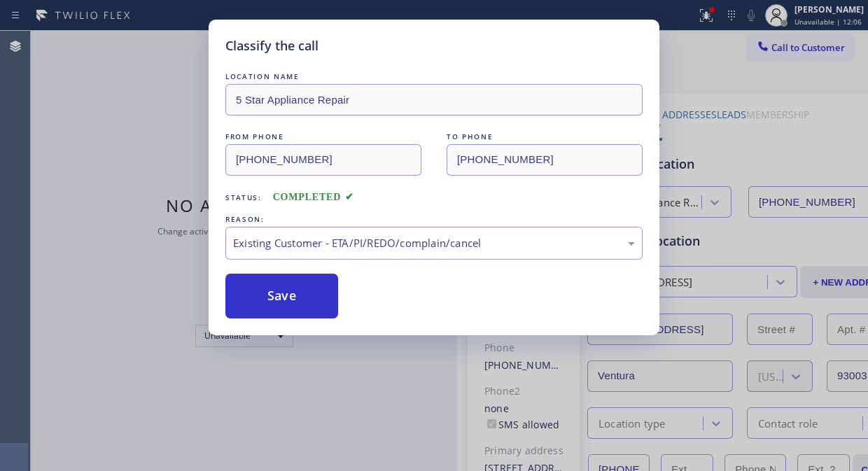 The width and height of the screenshot is (868, 471). I want to click on span: Status:, so click(243, 197).